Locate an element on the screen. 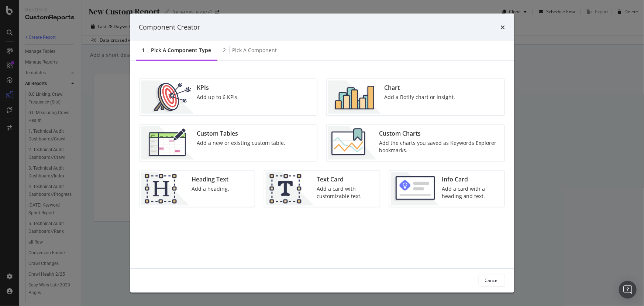 This screenshot has width=644, height=306. div: Add a Botify chart or insight. is located at coordinates (419, 97).